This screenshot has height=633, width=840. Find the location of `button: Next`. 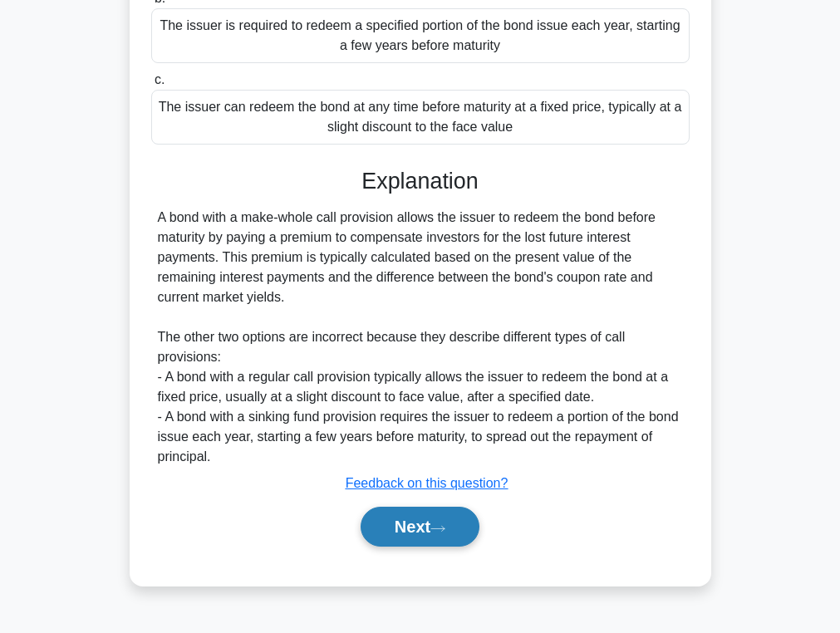

button: Next is located at coordinates (420, 527).